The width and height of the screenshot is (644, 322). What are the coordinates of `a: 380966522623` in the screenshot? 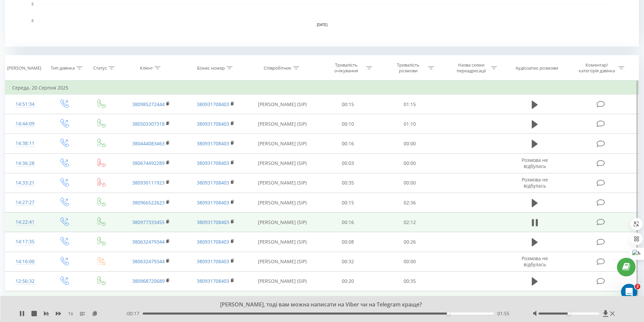 It's located at (148, 202).